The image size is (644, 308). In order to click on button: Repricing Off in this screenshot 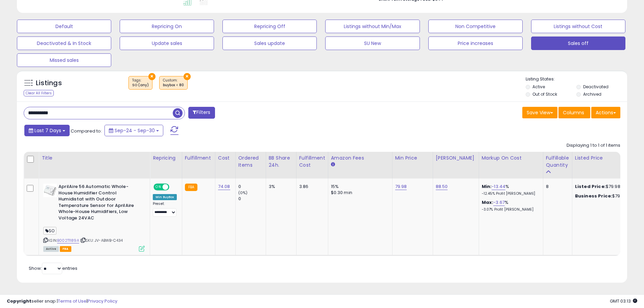, I will do `click(270, 26)`.